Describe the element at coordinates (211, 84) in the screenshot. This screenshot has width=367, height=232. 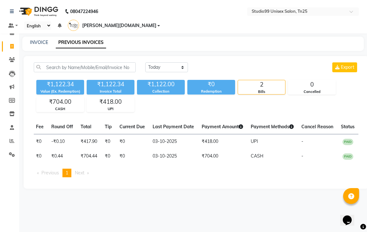
I see `div: ₹0` at that location.